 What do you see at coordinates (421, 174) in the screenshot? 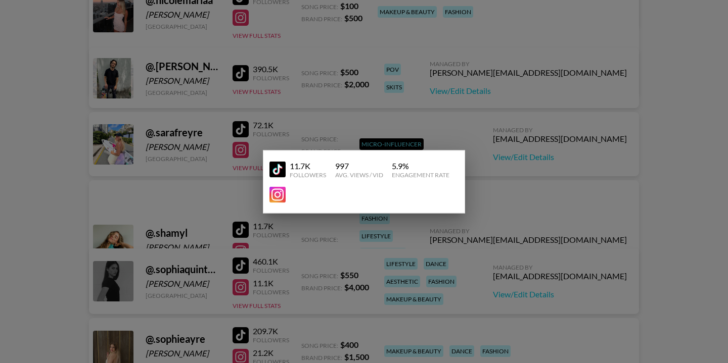
I see `div: Engagement Rate` at bounding box center [421, 174].